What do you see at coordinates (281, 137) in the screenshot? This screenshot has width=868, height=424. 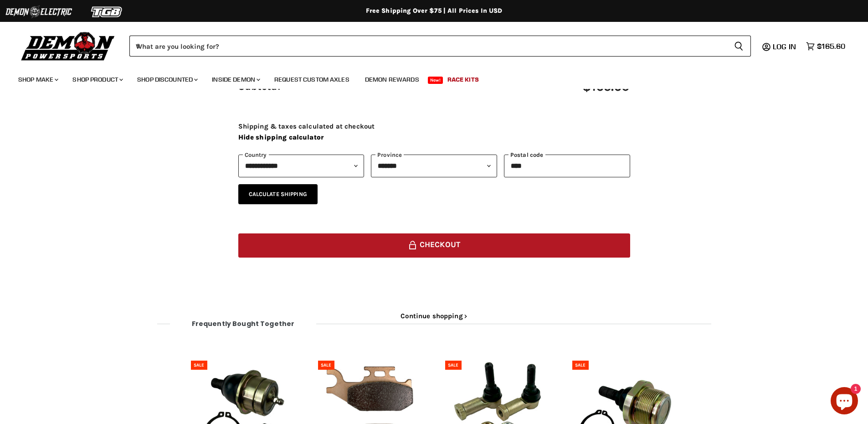 I see `button: Hide shipping calculator` at bounding box center [281, 137].